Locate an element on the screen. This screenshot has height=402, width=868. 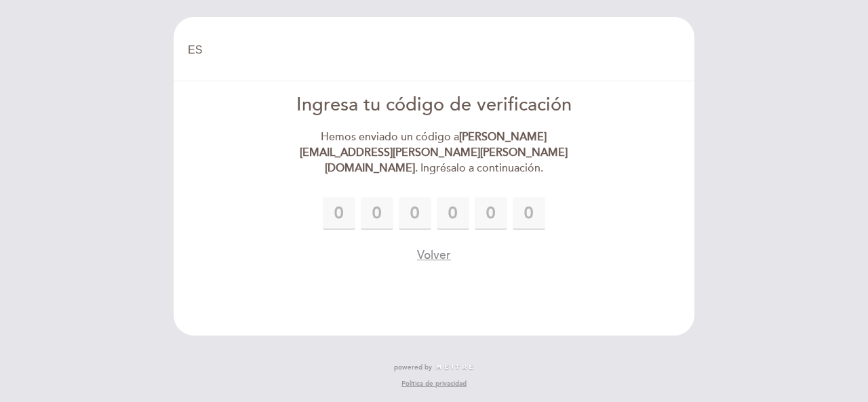
a: powered by is located at coordinates (434, 368).